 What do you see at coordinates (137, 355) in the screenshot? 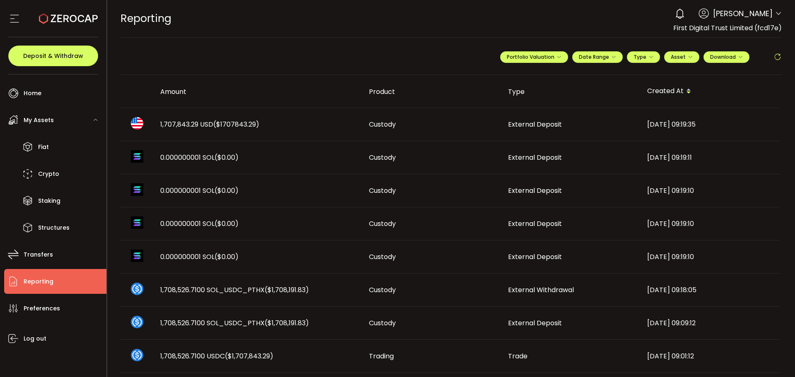
I see `img: usdc_portfolio.svg` at bounding box center [137, 355].